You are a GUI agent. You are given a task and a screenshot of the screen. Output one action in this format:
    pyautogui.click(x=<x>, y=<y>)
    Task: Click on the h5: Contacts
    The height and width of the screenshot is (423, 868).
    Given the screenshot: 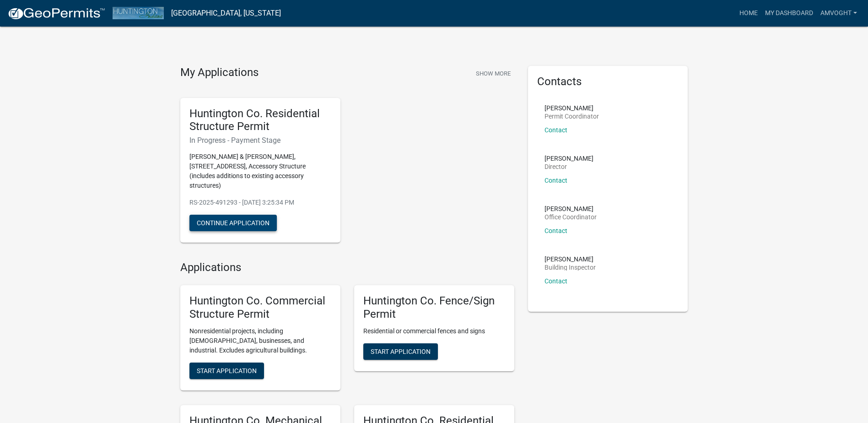 What is the action you would take?
    pyautogui.click(x=608, y=82)
    